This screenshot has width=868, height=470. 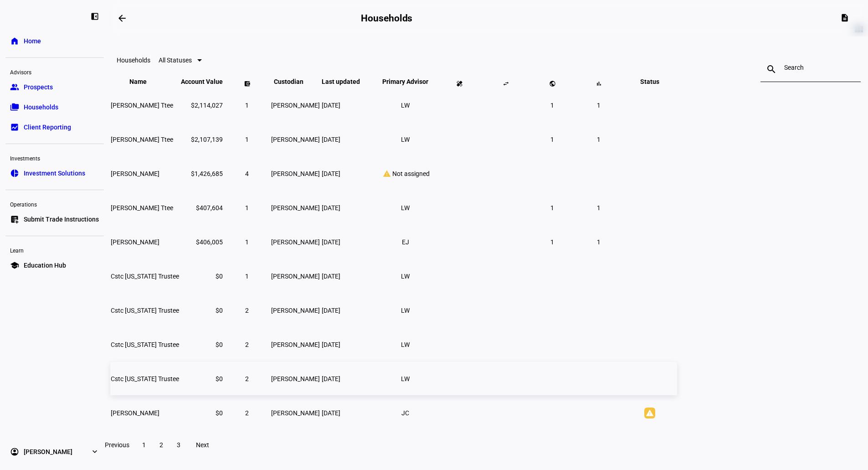 What do you see at coordinates (14, 87) in the screenshot?
I see `eth-mat-symbol: group` at bounding box center [14, 87].